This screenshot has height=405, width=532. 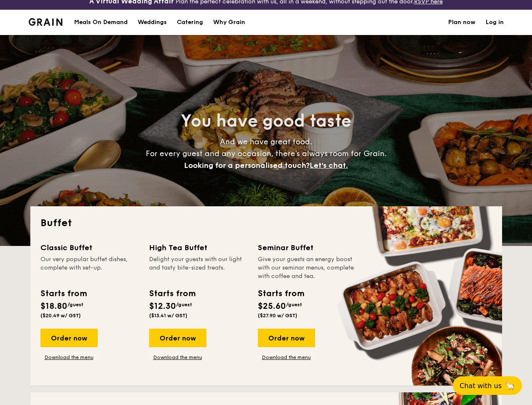 I want to click on span: $12.30, so click(x=163, y=306).